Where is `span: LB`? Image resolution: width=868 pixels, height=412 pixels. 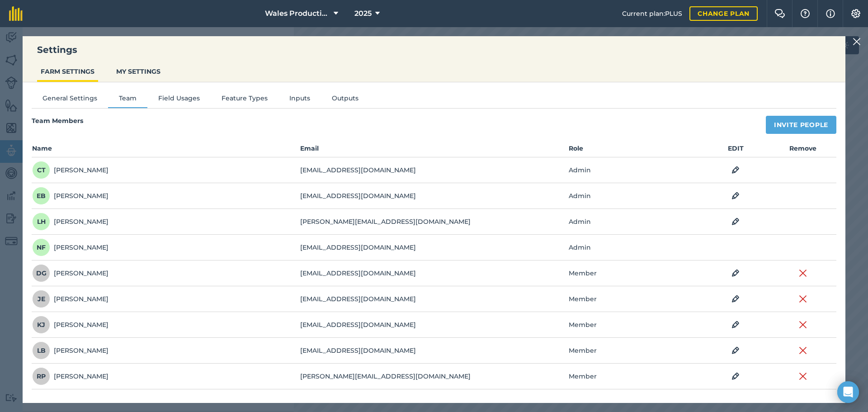 span: LB is located at coordinates (41, 350).